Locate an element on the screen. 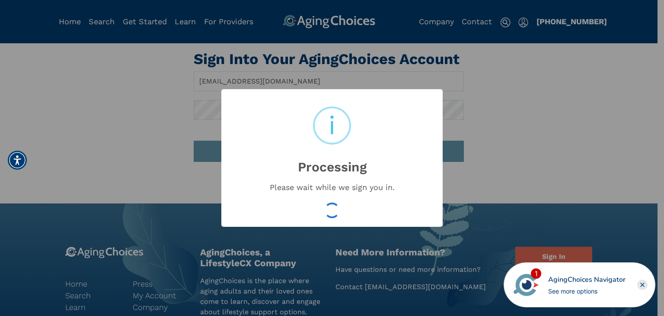  h2: Processing is located at coordinates (332, 162).